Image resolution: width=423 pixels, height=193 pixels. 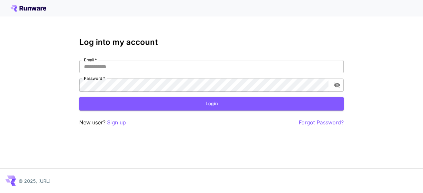 What do you see at coordinates (94, 78) in the screenshot?
I see `label: Password` at bounding box center [94, 78].